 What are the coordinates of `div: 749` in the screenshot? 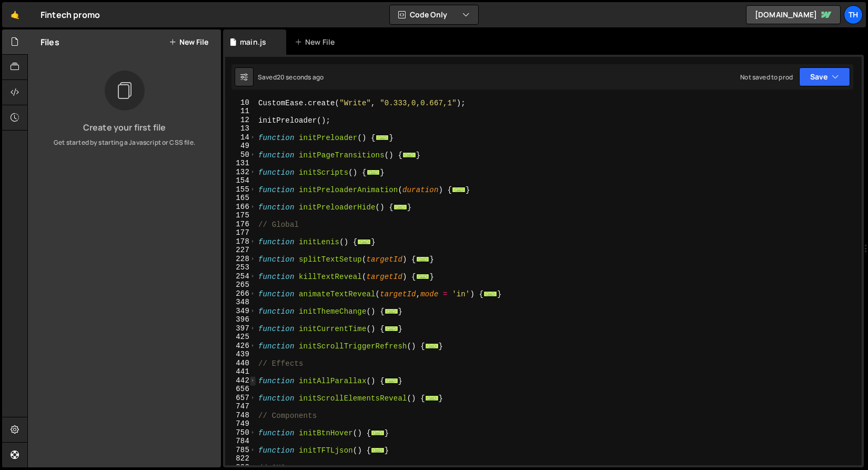 It's located at (241, 424).